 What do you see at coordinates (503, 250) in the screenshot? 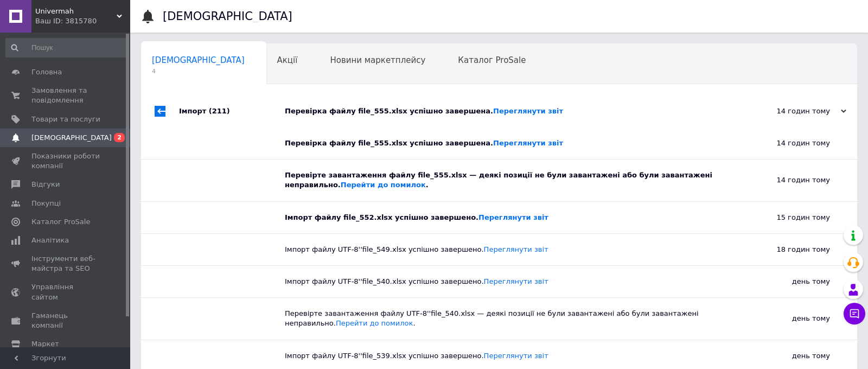
I see `div: Імпорт файлу UTF-8''file_549.xlsx успішно завершено.` at bounding box center [503, 250].